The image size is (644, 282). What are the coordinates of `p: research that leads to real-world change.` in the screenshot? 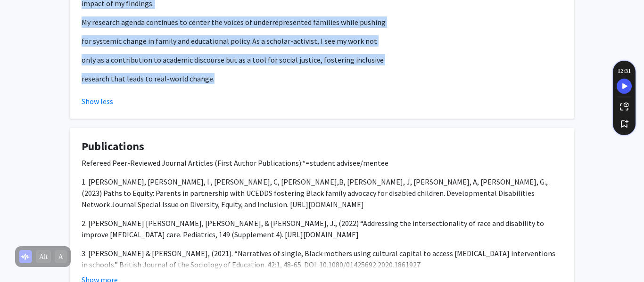 It's located at (322, 79).